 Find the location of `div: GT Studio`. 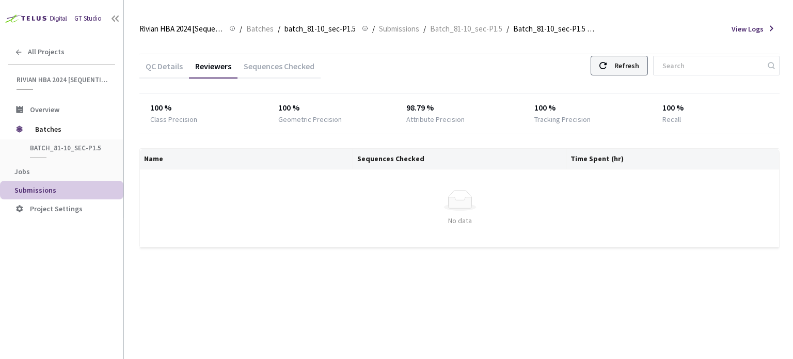

div: GT Studio is located at coordinates (88, 19).